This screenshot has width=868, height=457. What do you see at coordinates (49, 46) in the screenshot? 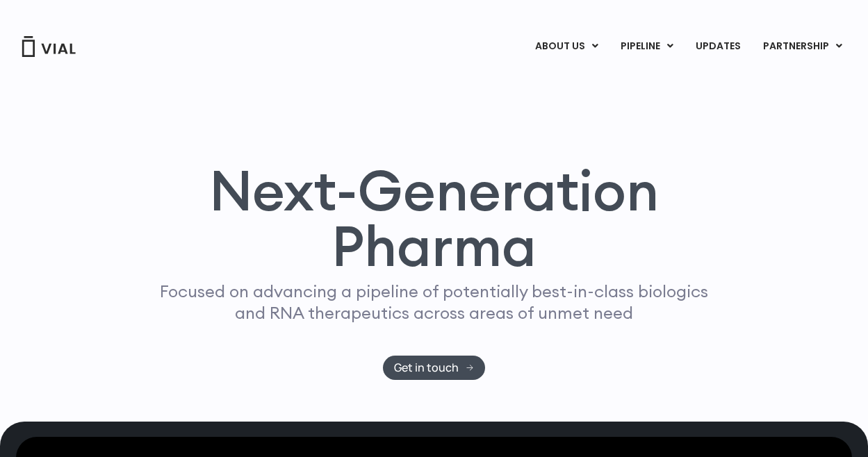
I see `img: Vial Logo` at bounding box center [49, 46].